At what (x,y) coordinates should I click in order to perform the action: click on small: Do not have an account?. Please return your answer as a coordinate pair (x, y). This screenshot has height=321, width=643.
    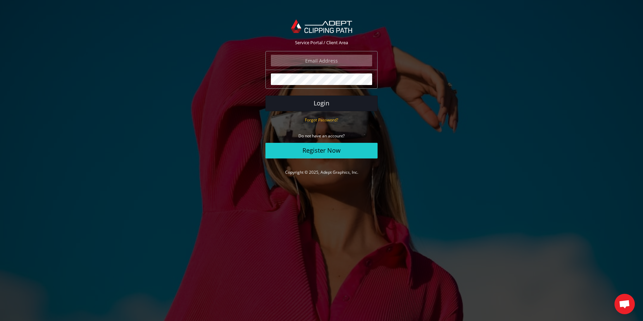
    Looking at the image, I should click on (321, 136).